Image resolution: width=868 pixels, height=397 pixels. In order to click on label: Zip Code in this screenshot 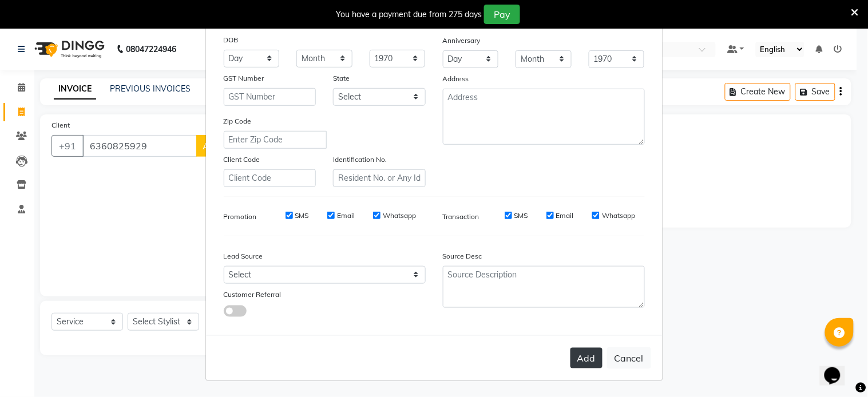, I will do `click(237, 121)`.